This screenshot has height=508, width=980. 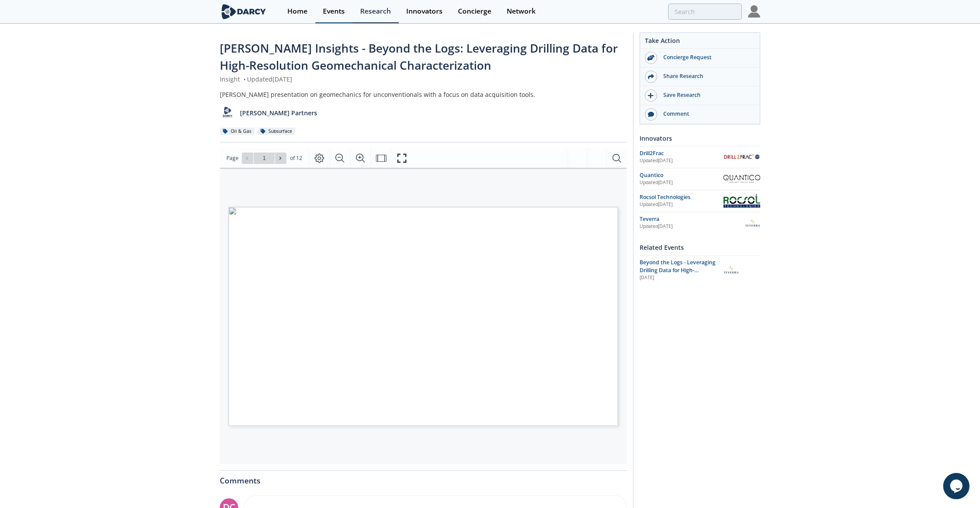 What do you see at coordinates (474, 12) in the screenshot?
I see `div: Concierge` at bounding box center [474, 12].